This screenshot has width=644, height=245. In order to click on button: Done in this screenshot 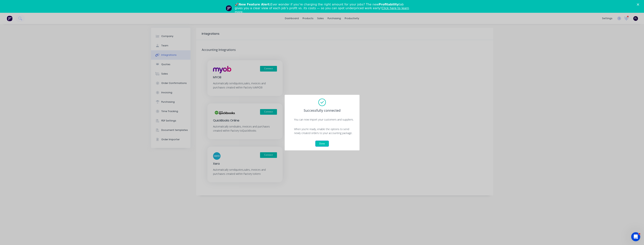, I will do `click(322, 144)`.